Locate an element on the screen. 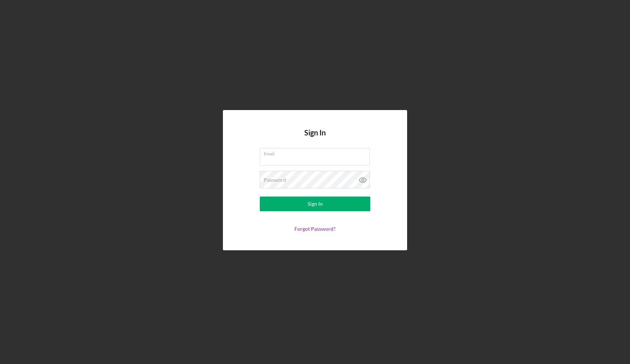 Image resolution: width=630 pixels, height=364 pixels. div: Sign In is located at coordinates (315, 204).